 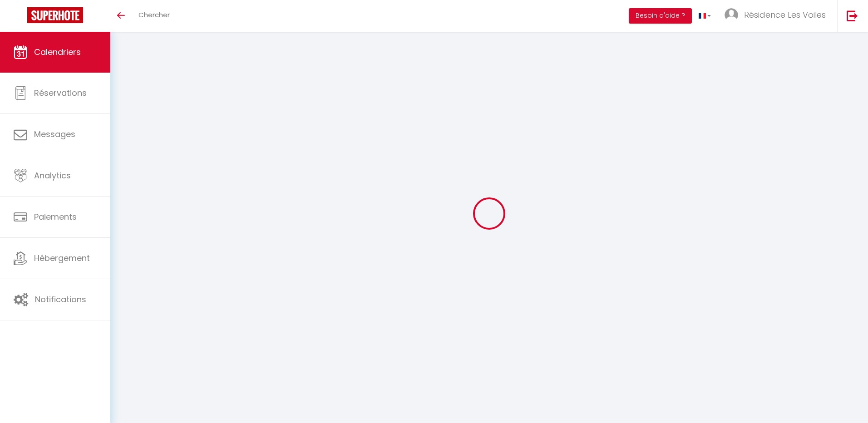 What do you see at coordinates (154, 15) in the screenshot?
I see `span: Chercher` at bounding box center [154, 15].